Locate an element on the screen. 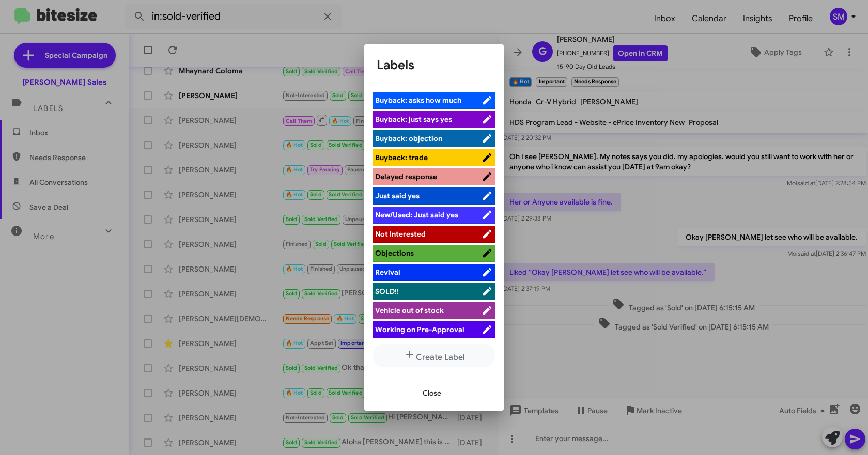 Image resolution: width=868 pixels, height=455 pixels. span: Buyback: asks how much is located at coordinates (418, 100).